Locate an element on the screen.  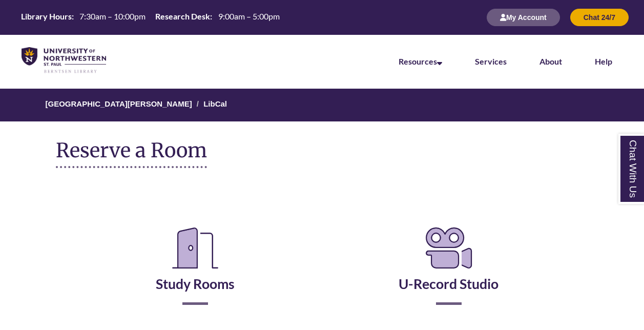
a: Help is located at coordinates (604, 61).